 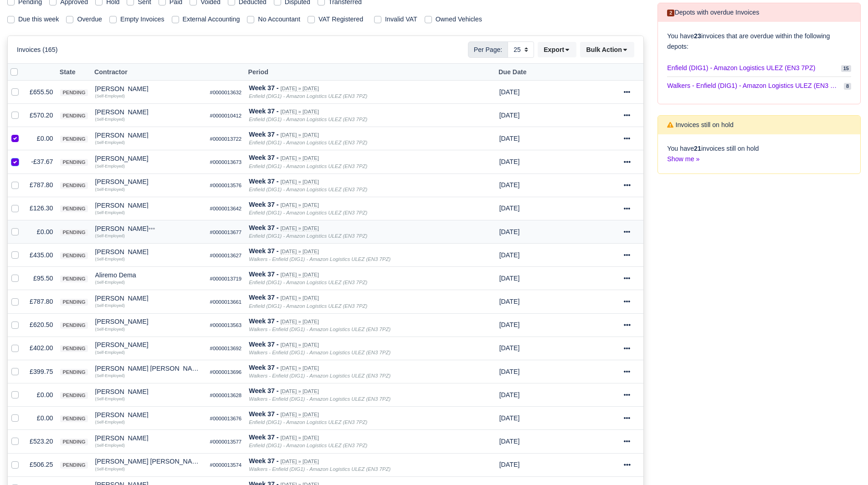 I want to click on small: #0000013722, so click(x=226, y=139).